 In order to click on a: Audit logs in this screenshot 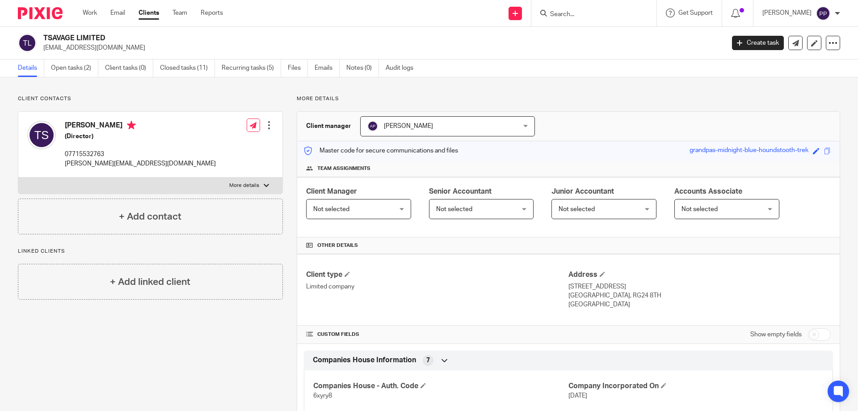, I will do `click(403, 68)`.